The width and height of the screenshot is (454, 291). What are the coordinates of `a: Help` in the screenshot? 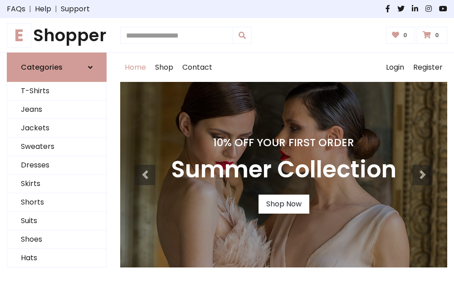 It's located at (43, 9).